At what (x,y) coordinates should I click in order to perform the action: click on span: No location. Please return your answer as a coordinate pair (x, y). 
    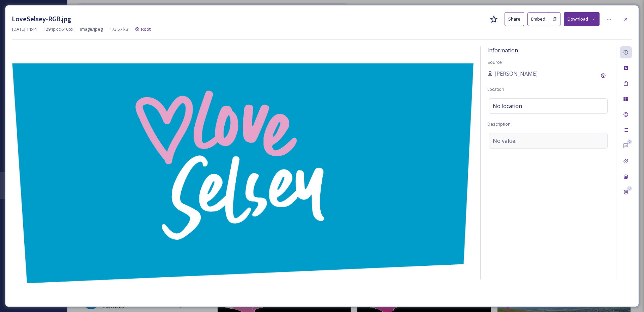
    Looking at the image, I should click on (507, 106).